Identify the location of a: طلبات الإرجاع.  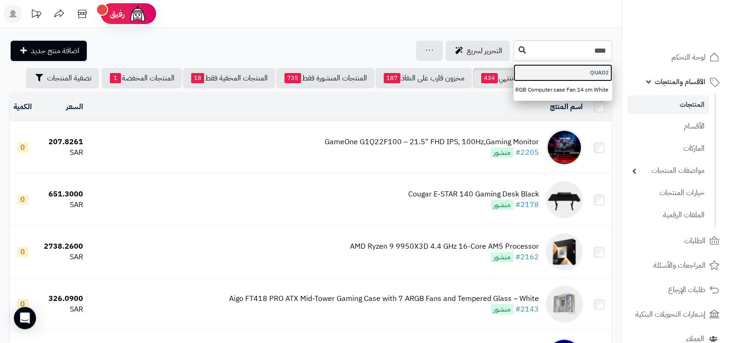
(676, 290).